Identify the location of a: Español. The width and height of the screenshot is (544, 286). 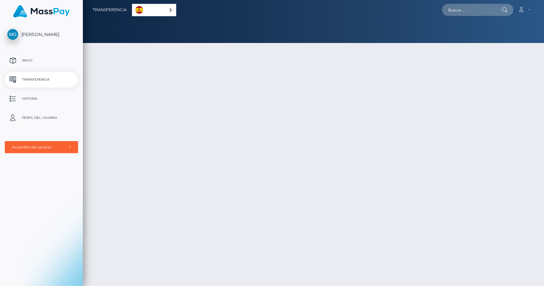
(154, 10).